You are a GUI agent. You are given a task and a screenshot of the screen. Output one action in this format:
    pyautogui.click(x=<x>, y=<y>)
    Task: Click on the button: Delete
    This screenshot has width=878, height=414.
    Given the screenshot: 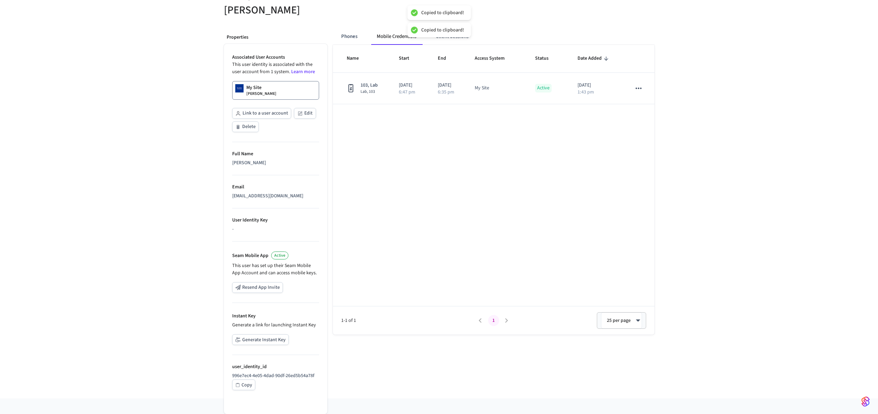 What is the action you would take?
    pyautogui.click(x=245, y=127)
    